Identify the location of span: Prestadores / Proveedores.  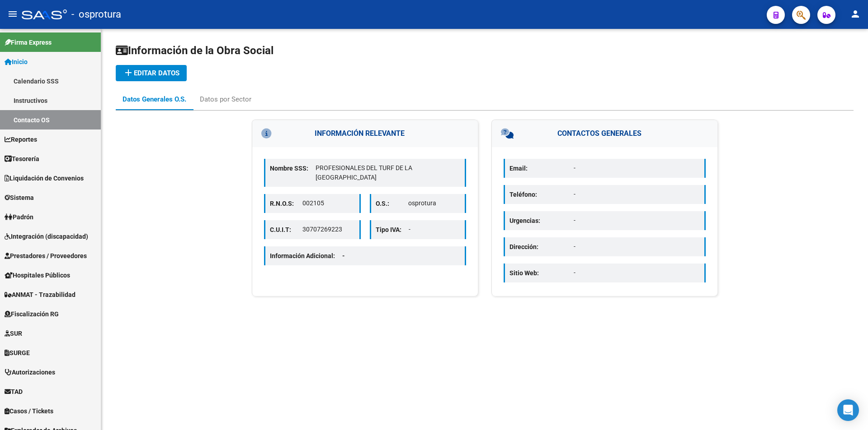
(46, 256).